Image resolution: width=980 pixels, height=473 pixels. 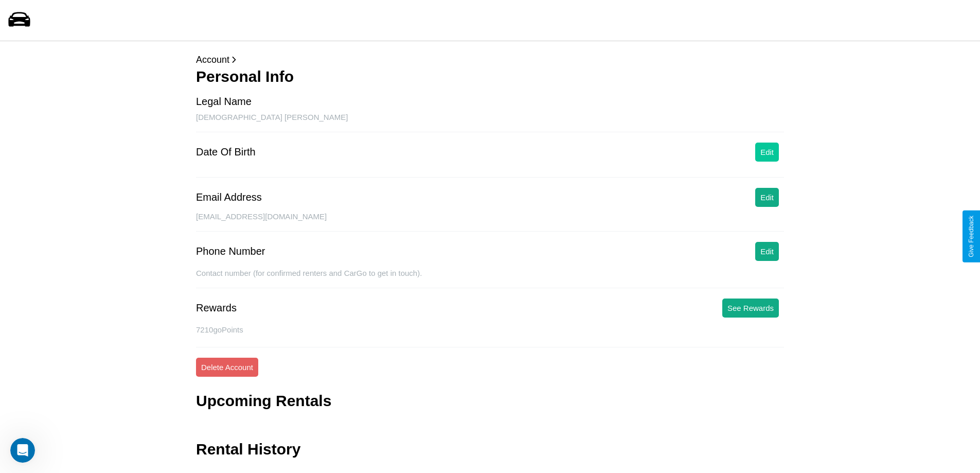 I want to click on p: 7210 goPoints, so click(x=490, y=330).